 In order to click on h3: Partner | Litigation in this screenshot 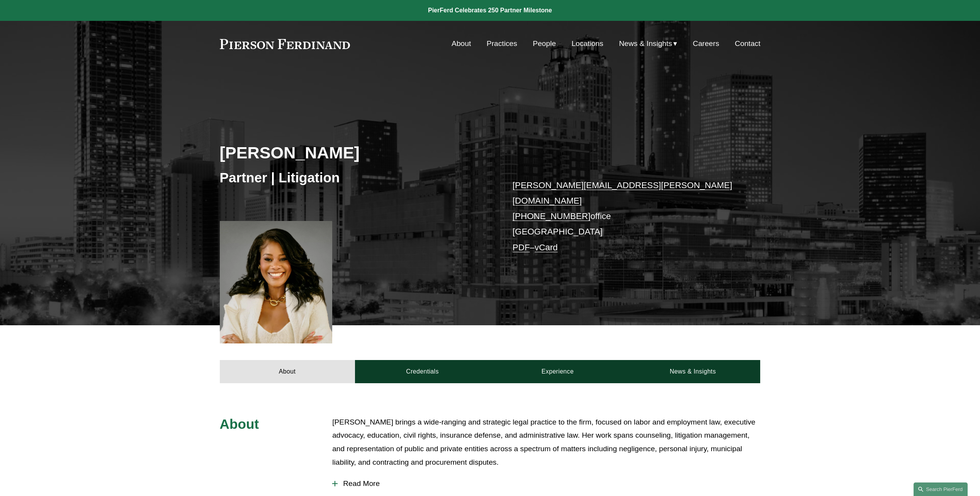, I will do `click(355, 177)`.